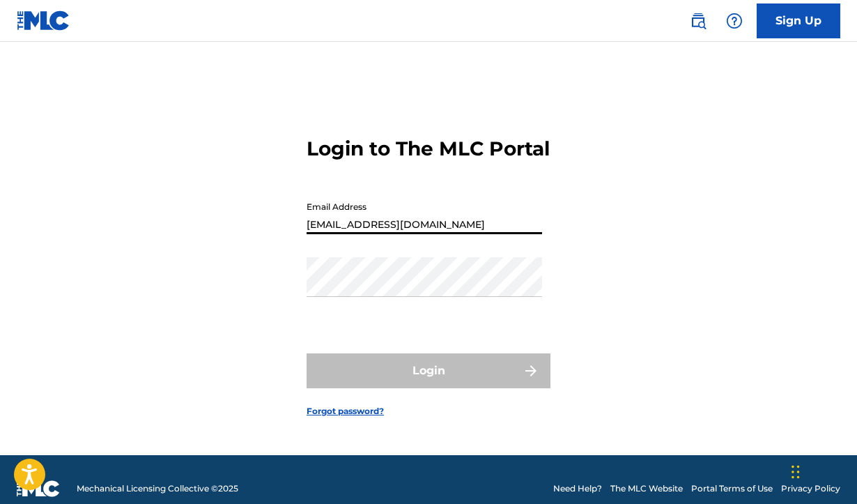 The image size is (857, 504). I want to click on img: logo, so click(39, 489).